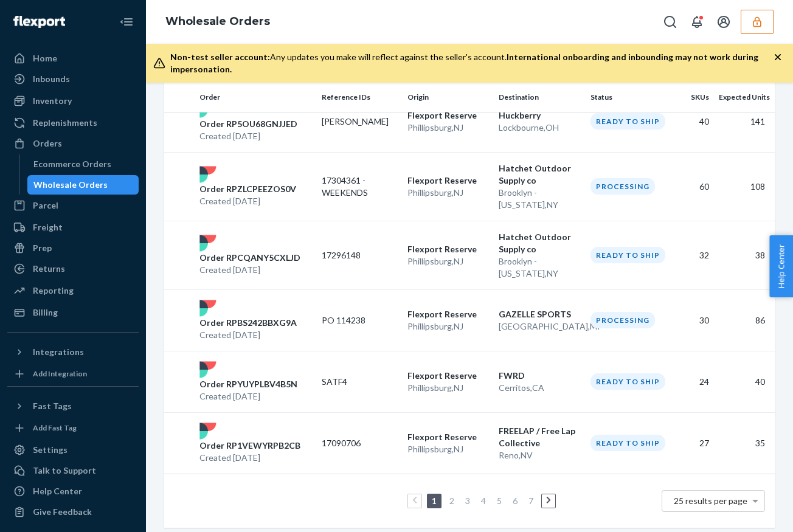 This screenshot has width=793, height=532. Describe the element at coordinates (248, 384) in the screenshot. I see `p: Order RPYUYPLBV4B5N` at that location.